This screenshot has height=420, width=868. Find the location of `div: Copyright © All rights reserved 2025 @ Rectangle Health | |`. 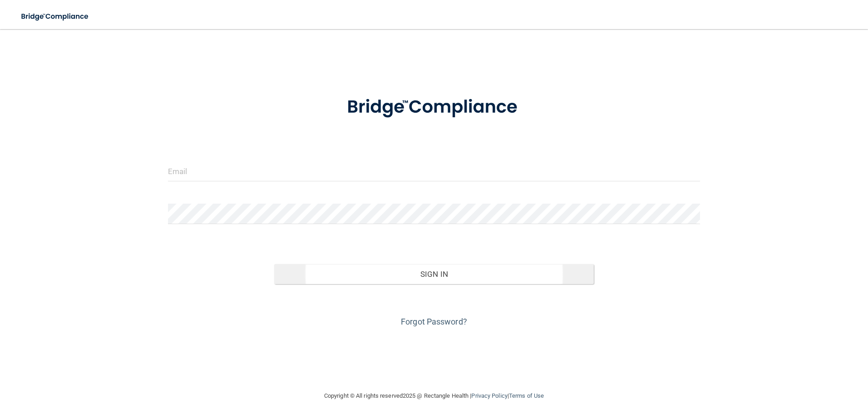

div: Copyright © All rights reserved 2025 @ Rectangle Health | | is located at coordinates (434, 396).